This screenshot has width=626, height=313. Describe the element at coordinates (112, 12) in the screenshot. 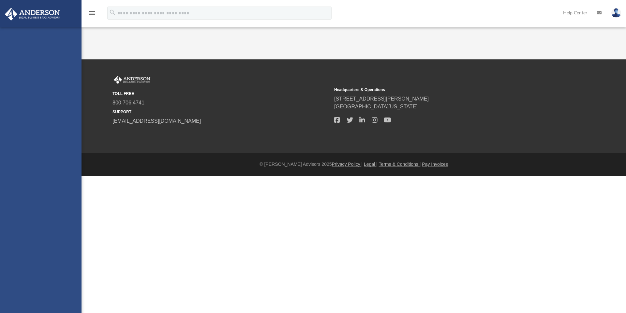

I see `i: search` at that location.